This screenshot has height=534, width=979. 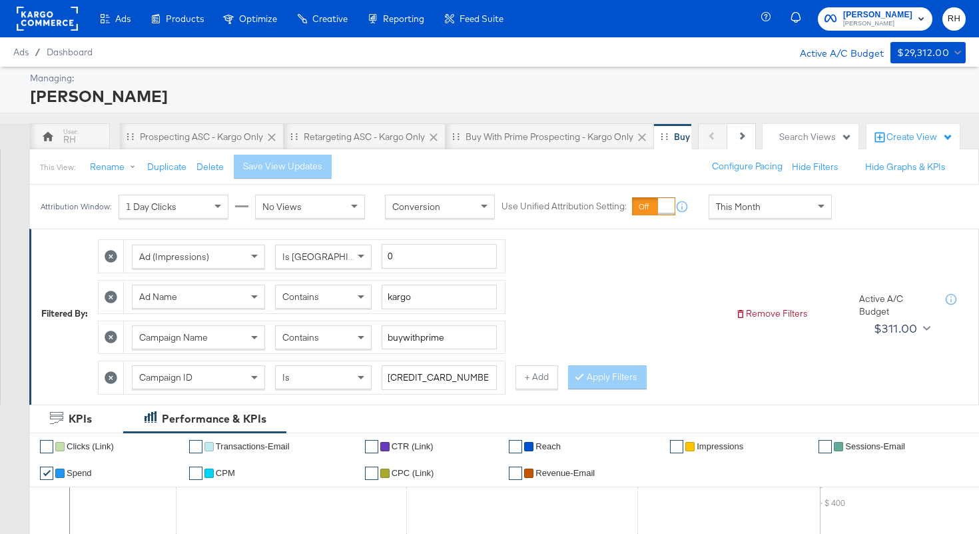 What do you see at coordinates (225, 472) in the screenshot?
I see `span: CPM` at bounding box center [225, 472].